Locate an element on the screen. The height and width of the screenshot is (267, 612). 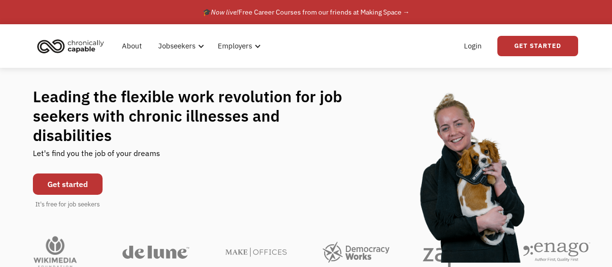
h1: Leading the flexible work revolution for job seekers with chronic illnesses and disabilities is located at coordinates (197, 116).